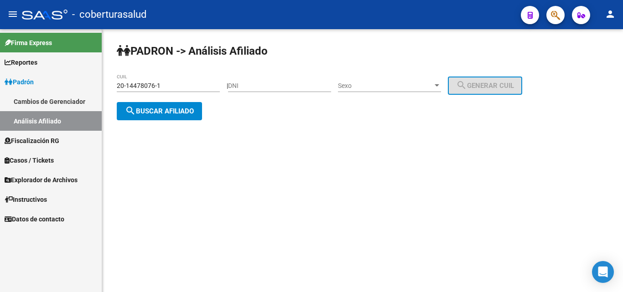  I want to click on mat-icon: menu, so click(13, 14).